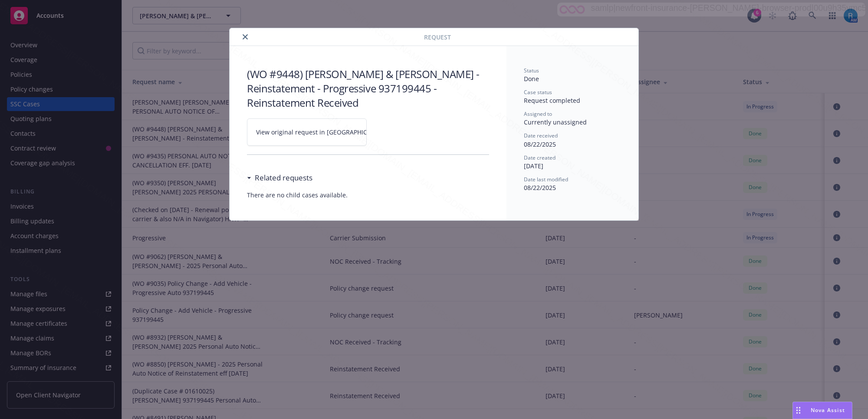 Image resolution: width=868 pixels, height=419 pixels. What do you see at coordinates (537, 114) in the screenshot?
I see `span: Assigned to` at bounding box center [537, 114].